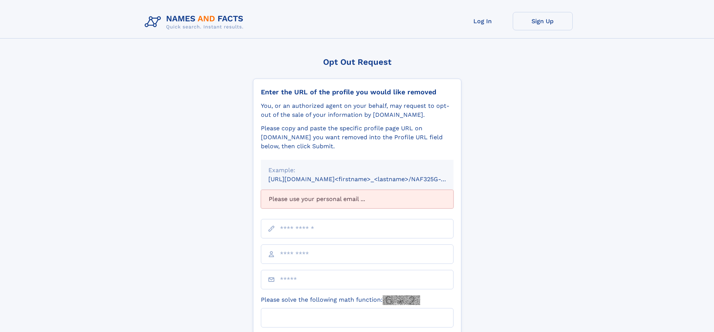 This screenshot has height=332, width=714. I want to click on div: You, or an authorized agent on your behalf, may request to opt-out of the sale of your informatio..., so click(357, 111).